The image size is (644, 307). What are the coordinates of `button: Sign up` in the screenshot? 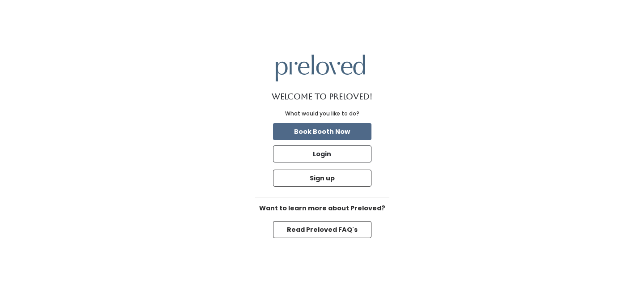 It's located at (322, 178).